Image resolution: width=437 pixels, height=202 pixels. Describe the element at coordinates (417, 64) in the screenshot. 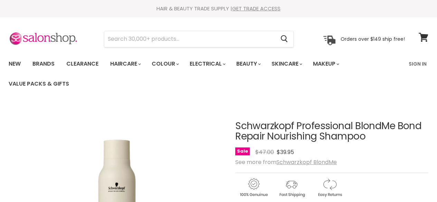

I see `a: Sign In` at that location.